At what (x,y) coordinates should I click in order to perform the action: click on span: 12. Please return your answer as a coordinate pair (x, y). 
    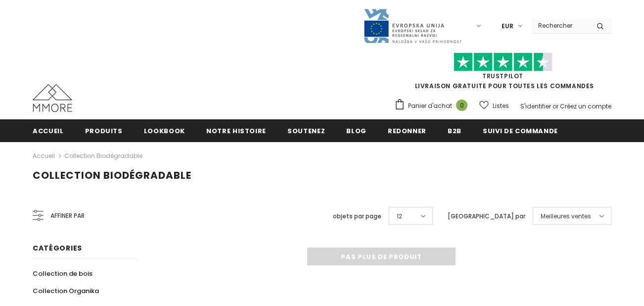
    Looking at the image, I should click on (399, 216).